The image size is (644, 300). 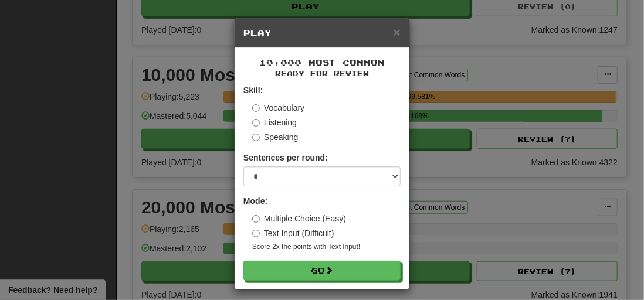 What do you see at coordinates (274, 122) in the screenshot?
I see `label: Listening` at bounding box center [274, 122].